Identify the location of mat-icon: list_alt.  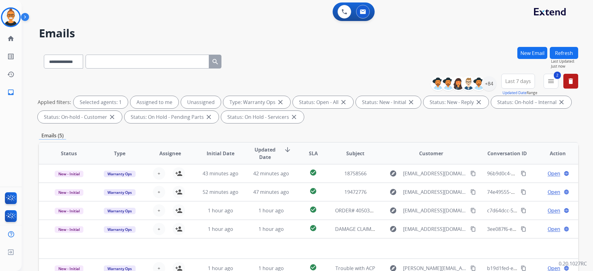
(11, 57).